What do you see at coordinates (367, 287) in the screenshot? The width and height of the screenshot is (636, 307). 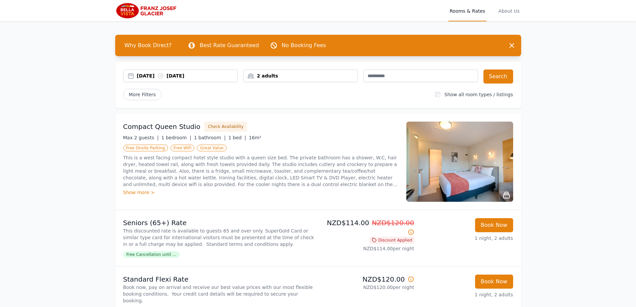 I see `p: NZD$120.00 per night` at bounding box center [367, 287].